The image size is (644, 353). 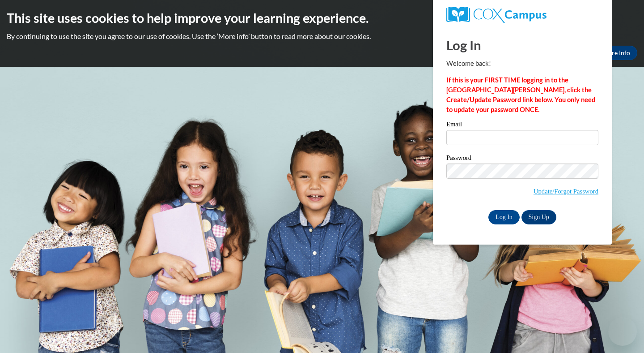 What do you see at coordinates (496, 15) in the screenshot?
I see `img: COX Campus` at bounding box center [496, 15].